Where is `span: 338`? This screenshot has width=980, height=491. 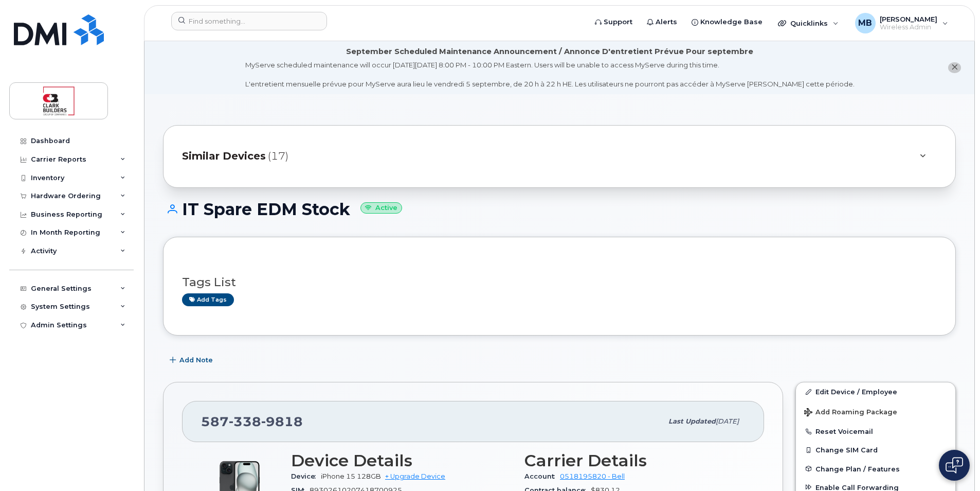 span: 338 is located at coordinates (245, 421).